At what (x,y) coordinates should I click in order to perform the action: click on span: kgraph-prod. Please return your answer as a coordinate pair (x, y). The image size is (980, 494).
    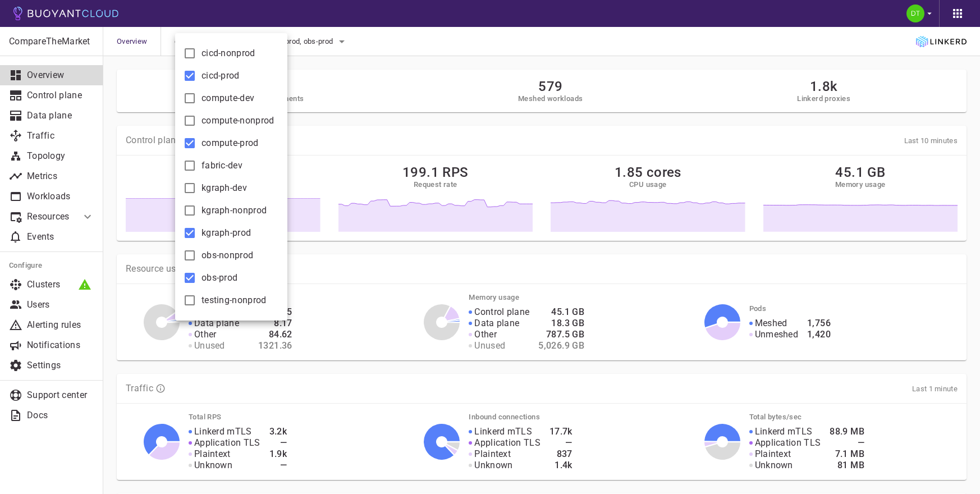
    Looking at the image, I should click on (226, 233).